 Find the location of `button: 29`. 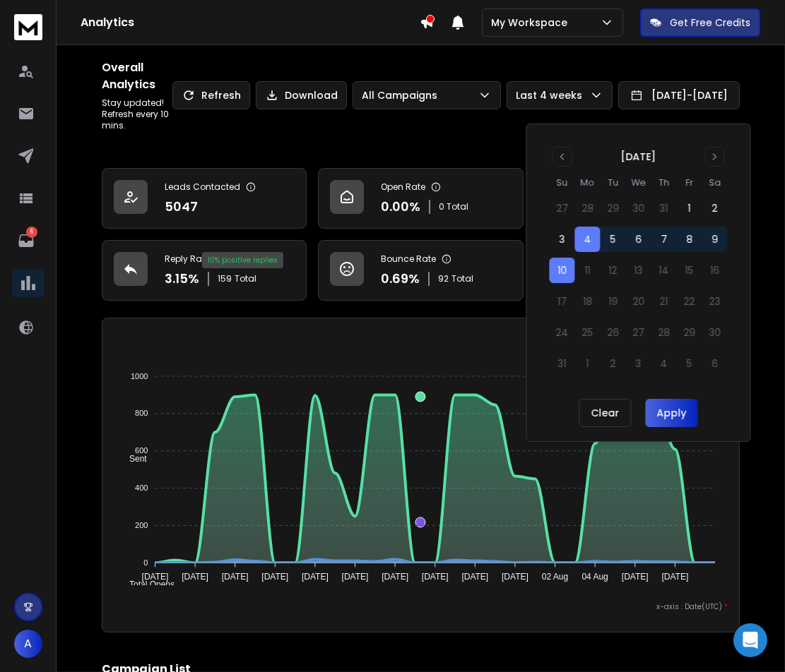

button: 29 is located at coordinates (613, 208).